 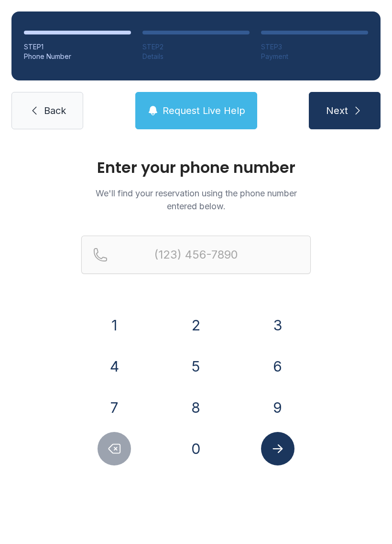 What do you see at coordinates (278, 366) in the screenshot?
I see `button: 6` at bounding box center [278, 366].